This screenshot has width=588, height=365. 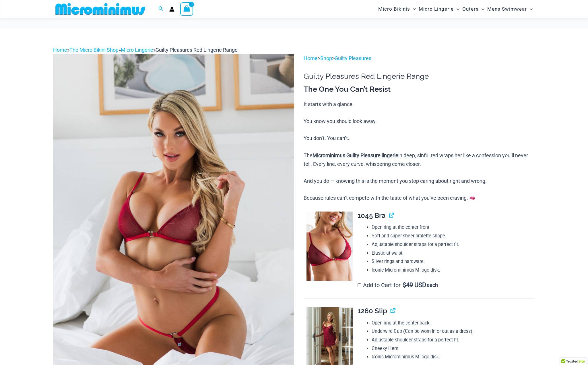 I want to click on li: Underwire Cup (Can be worn in or out as a dress)., so click(x=453, y=331).